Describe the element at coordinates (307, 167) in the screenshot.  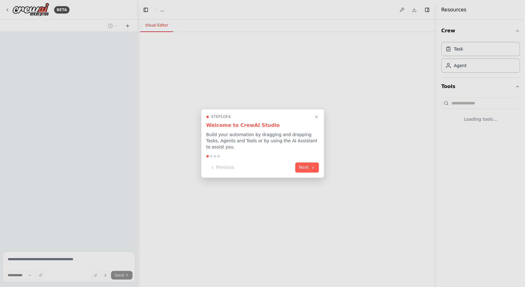
I see `button: Next` at that location.